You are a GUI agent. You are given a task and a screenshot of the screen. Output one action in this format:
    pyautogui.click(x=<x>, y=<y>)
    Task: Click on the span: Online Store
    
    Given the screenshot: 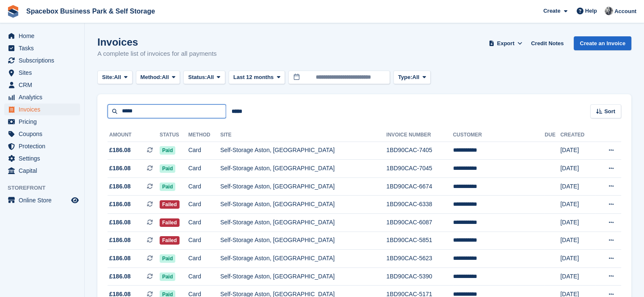 What is the action you would take?
    pyautogui.click(x=44, y=200)
    